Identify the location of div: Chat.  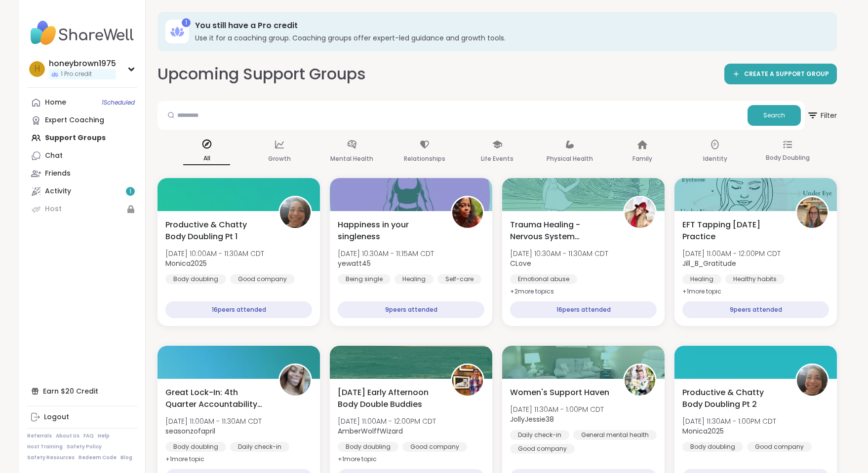
(54, 156).